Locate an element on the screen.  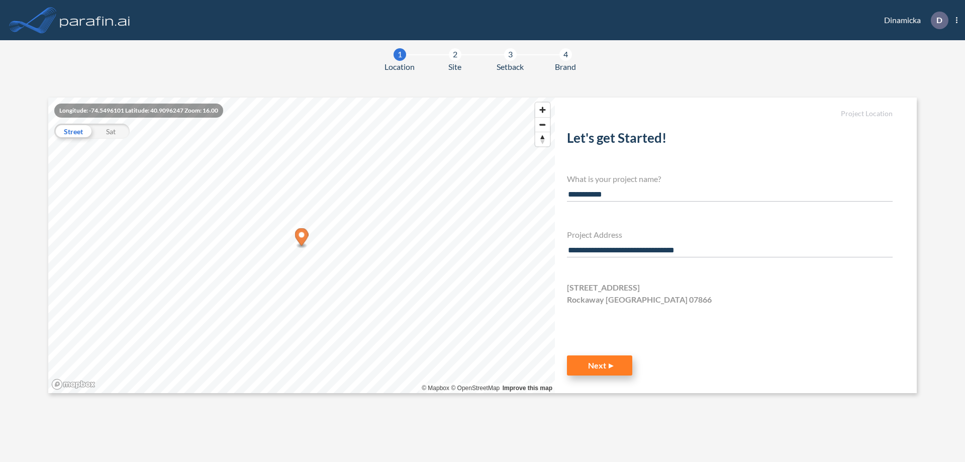
div: Dinamicka is located at coordinates (913, 20).